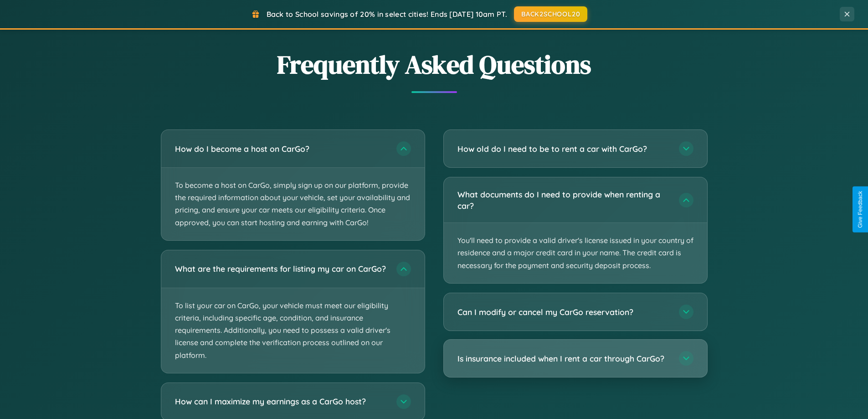  Describe the element at coordinates (281, 268) in the screenshot. I see `h3: What are the requirements for listing my car on CarGo?` at that location.